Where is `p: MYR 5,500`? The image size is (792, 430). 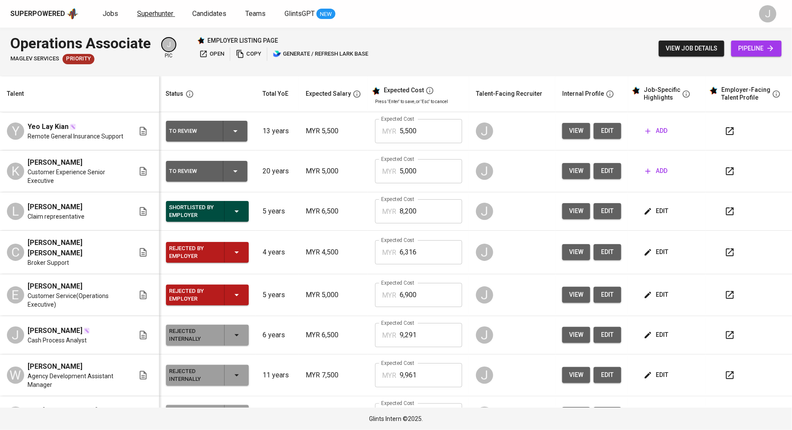
p: MYR 5,500 is located at coordinates (333, 131).